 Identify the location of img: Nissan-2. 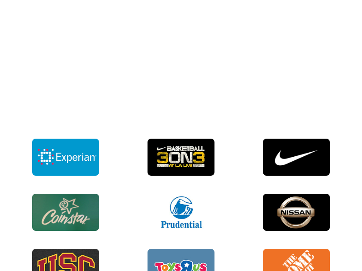
(296, 212).